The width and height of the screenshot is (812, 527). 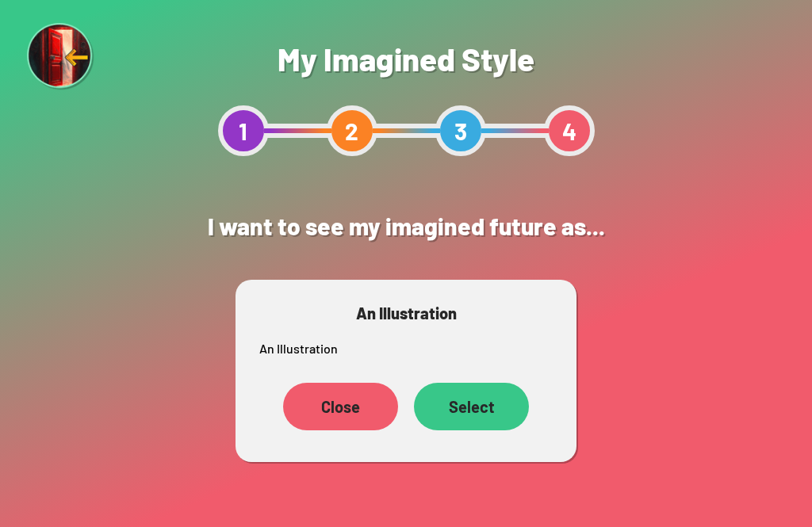 What do you see at coordinates (244, 131) in the screenshot?
I see `div: 1` at bounding box center [244, 131].